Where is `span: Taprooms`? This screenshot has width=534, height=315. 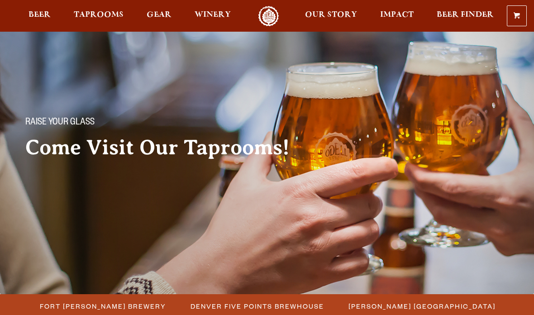 span: Taprooms is located at coordinates (99, 15).